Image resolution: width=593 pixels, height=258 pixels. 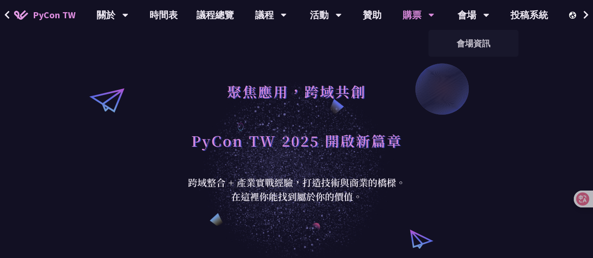 I want to click on img: Home icon of PyCon TW 2025, so click(x=21, y=15).